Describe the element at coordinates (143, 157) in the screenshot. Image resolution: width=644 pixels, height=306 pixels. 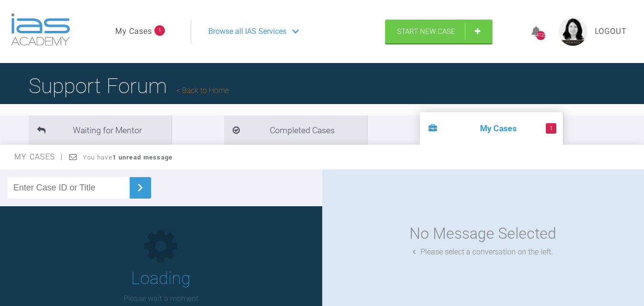
I see `strong: 1 unread message` at that location.